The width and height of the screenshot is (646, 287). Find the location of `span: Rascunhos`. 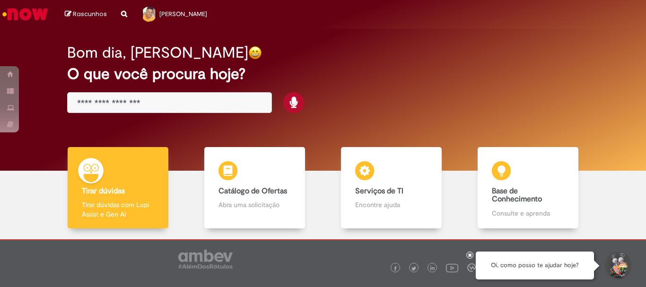

span: Rascunhos is located at coordinates (90, 14).